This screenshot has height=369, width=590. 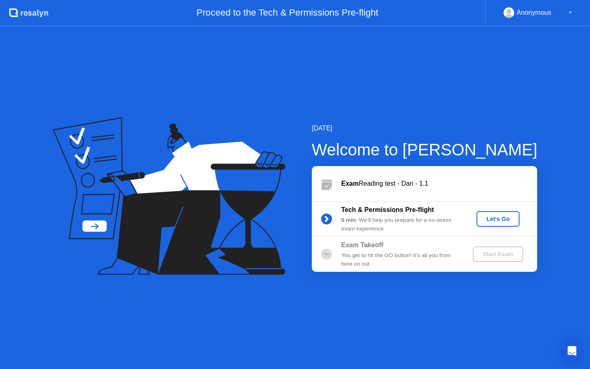 I want to click on div: Anonymous, so click(x=534, y=13).